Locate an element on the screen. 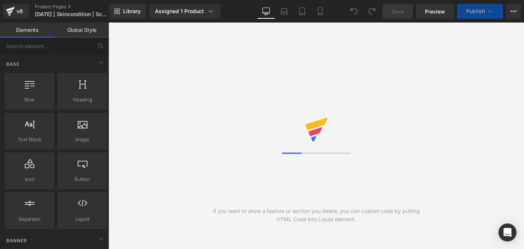  span: Publish is located at coordinates (476, 11).